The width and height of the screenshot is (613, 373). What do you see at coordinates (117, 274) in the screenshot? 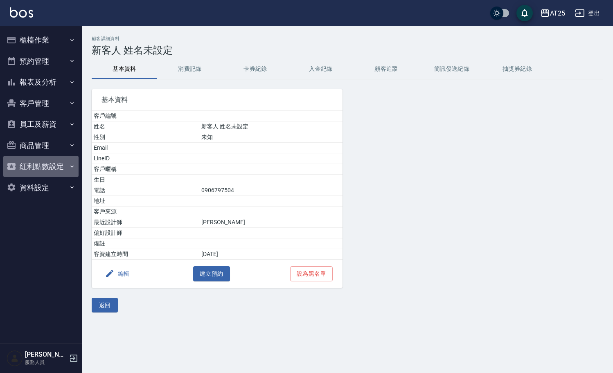
I see `button: 編輯` at bounding box center [117, 274].